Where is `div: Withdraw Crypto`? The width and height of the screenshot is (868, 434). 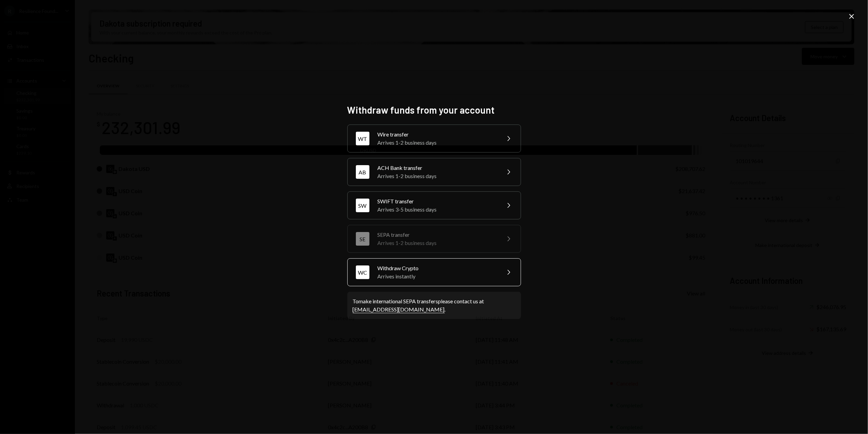
div: Withdraw Crypto is located at coordinates (436, 268).